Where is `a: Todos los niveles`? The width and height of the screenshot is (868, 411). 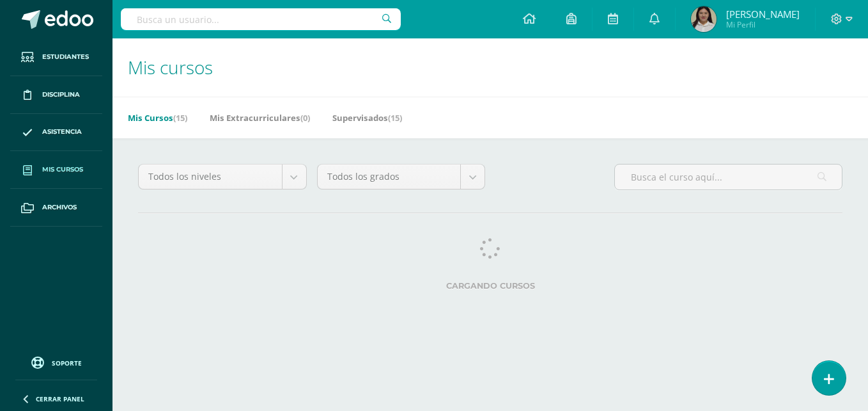
a: Todos los niveles is located at coordinates (222, 176).